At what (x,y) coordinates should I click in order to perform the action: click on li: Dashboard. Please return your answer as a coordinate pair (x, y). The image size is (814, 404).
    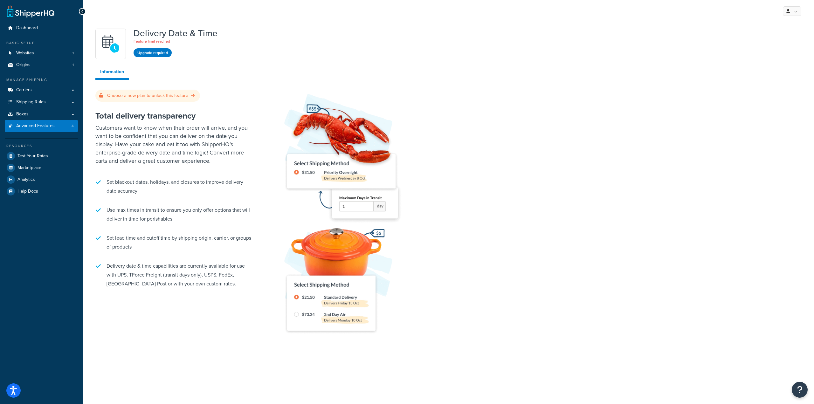
    Looking at the image, I should click on (41, 28).